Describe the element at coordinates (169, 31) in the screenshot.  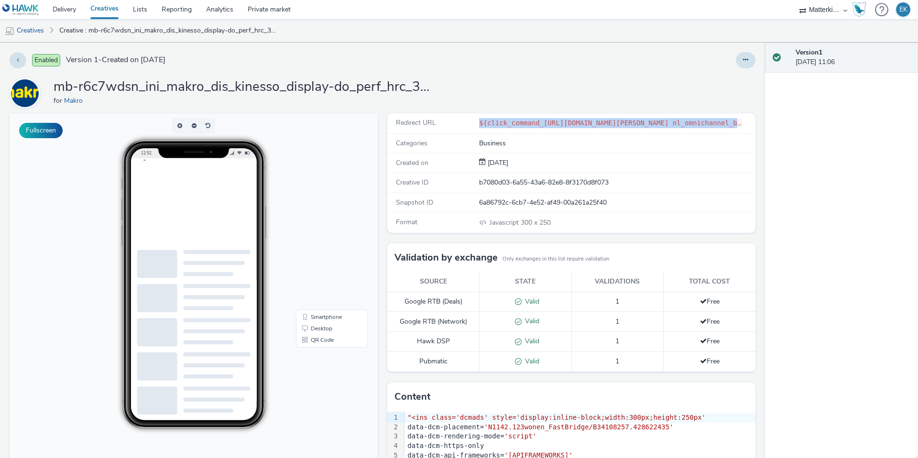
I see `a: Creative : mb-r6c7wdsn_ini_makro_dis_kinesso_display-do_perf_hrc_300x250_nazomer-mosseloester_tag...` at that location.